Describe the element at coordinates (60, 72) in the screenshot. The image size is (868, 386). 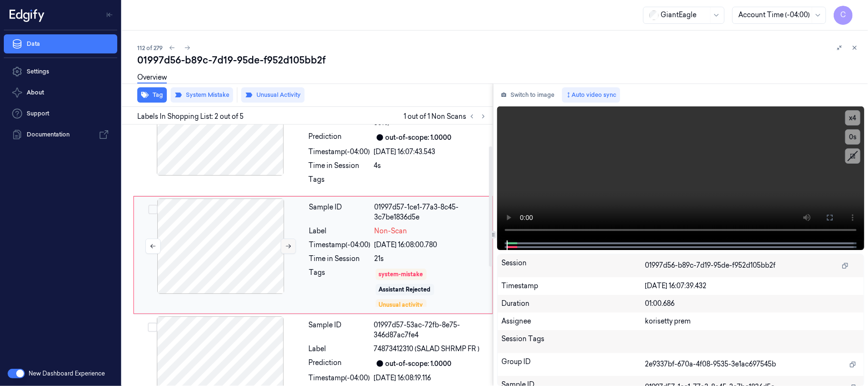
I see `a: Settings` at that location.